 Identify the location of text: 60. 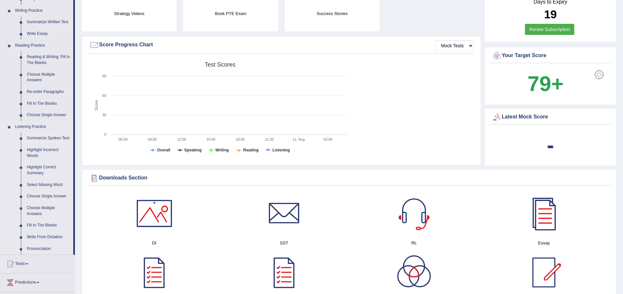
(104, 96).